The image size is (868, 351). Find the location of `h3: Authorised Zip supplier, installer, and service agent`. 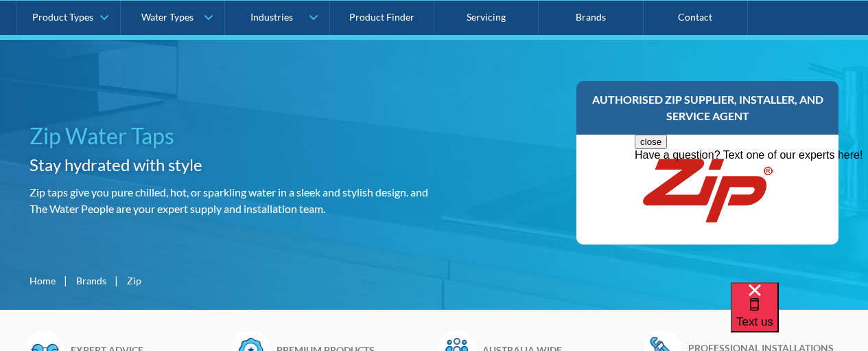

h3: Authorised Zip supplier, installer, and service agent is located at coordinates (707, 107).